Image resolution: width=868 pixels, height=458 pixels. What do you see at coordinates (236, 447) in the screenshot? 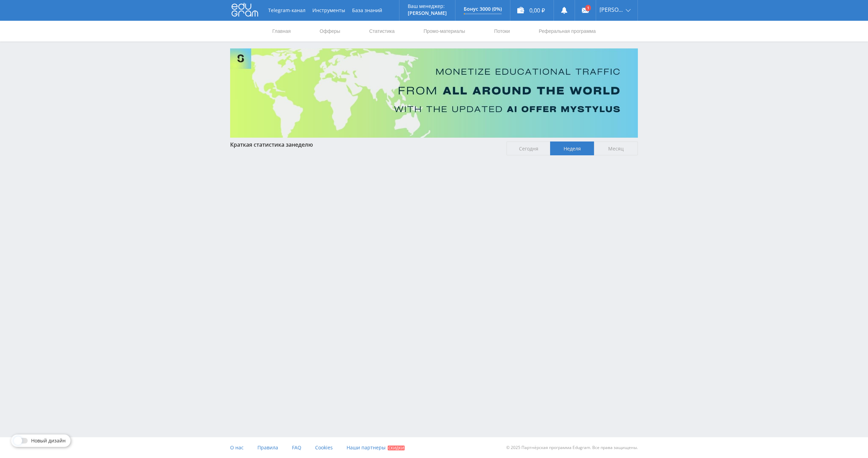
I see `a: О нас` at bounding box center [236, 447].